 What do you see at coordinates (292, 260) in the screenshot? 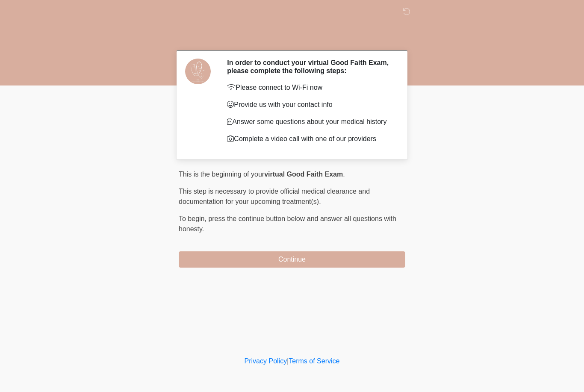
I see `button: Continue` at bounding box center [292, 260].